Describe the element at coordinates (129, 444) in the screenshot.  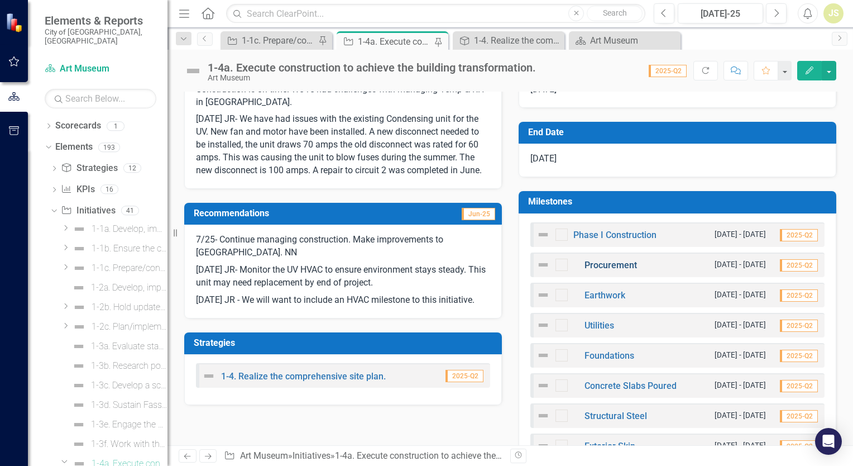
I see `div: 1-3f. Work with the City, surrounding neighborhoods and relevant developers to improve wayfinding...` at that location.